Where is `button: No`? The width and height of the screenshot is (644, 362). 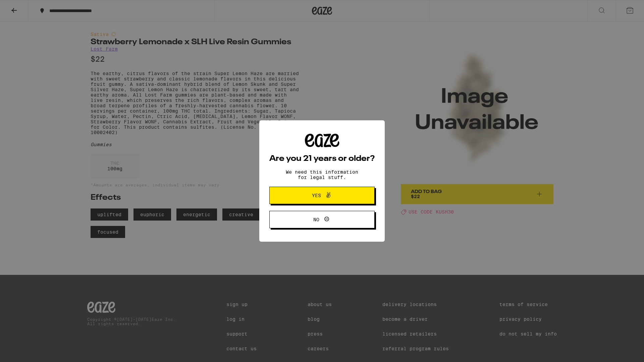
button: No is located at coordinates (322, 219).